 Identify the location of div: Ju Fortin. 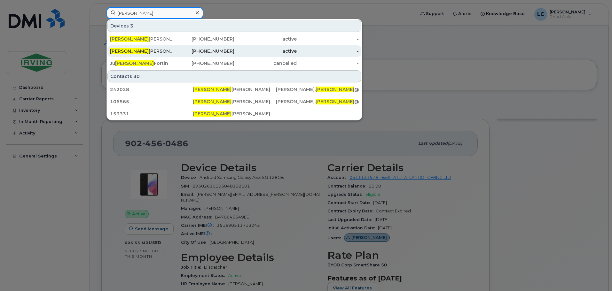
(141, 63).